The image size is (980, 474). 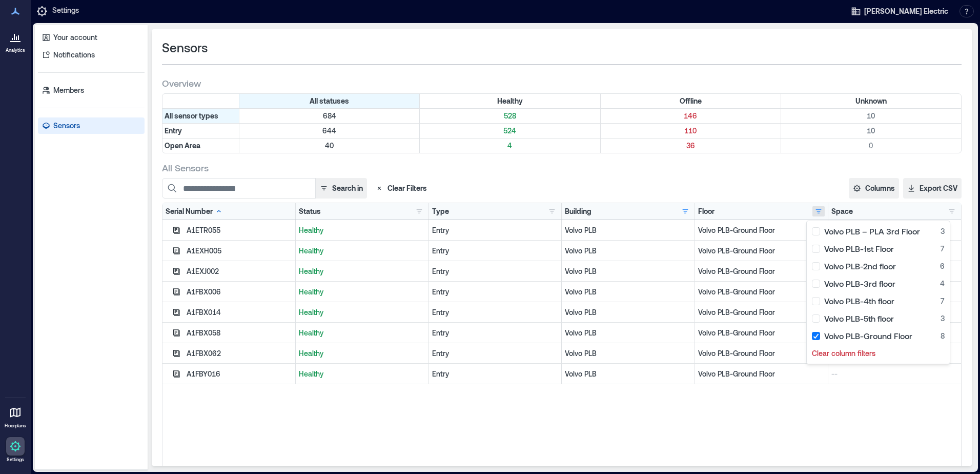 I want to click on div: A1FBX062, so click(x=239, y=353).